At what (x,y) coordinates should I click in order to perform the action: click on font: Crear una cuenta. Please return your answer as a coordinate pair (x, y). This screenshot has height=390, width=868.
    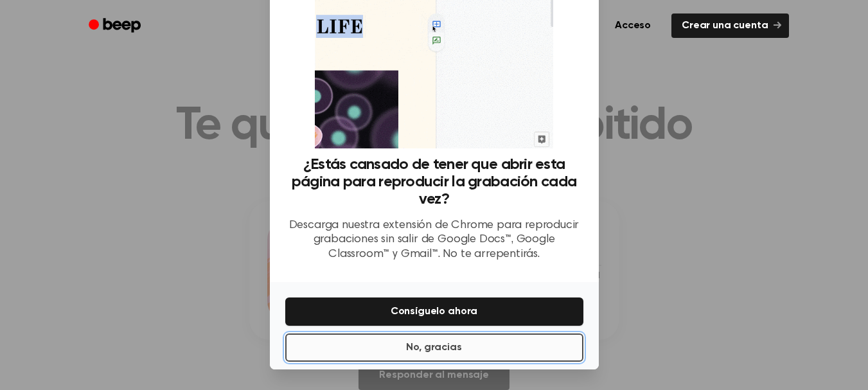
    Looking at the image, I should click on (724, 26).